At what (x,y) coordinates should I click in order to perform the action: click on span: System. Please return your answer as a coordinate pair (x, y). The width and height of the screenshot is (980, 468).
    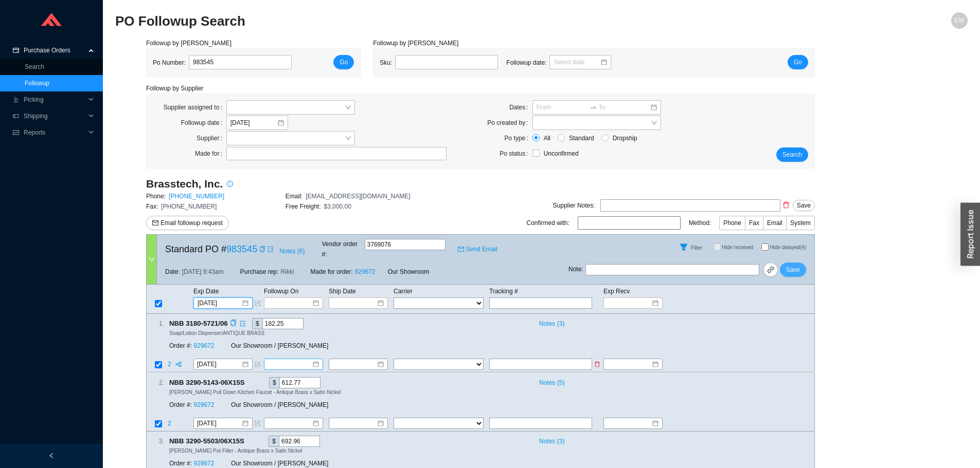
    Looking at the image, I should click on (801, 223).